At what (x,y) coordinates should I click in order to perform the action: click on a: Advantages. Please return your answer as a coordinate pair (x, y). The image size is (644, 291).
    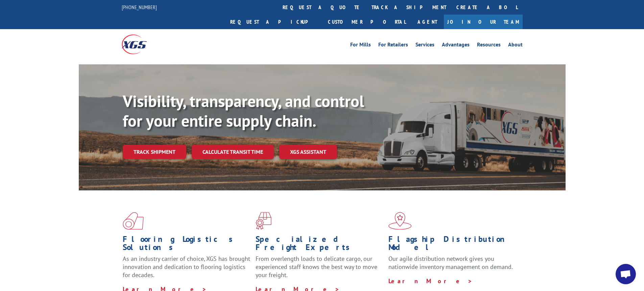
    Looking at the image, I should click on (455, 46).